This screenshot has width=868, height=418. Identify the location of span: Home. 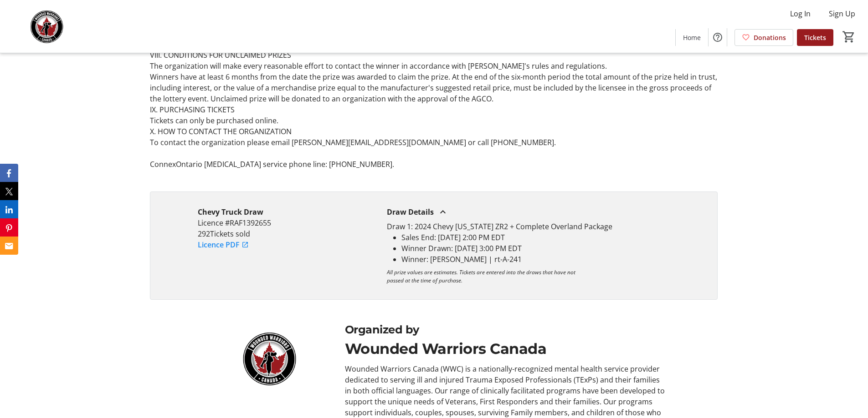
(692, 37).